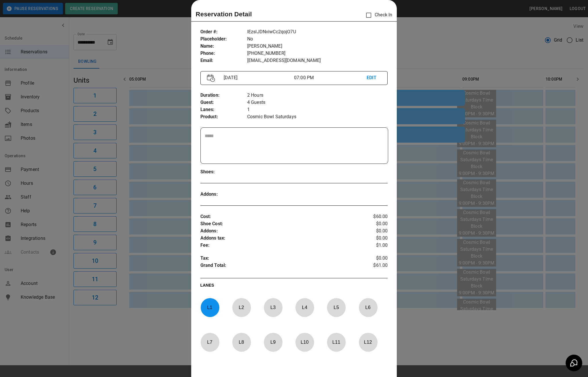 The height and width of the screenshot is (377, 588). What do you see at coordinates (273, 342) in the screenshot?
I see `p: L 9` at bounding box center [273, 342].